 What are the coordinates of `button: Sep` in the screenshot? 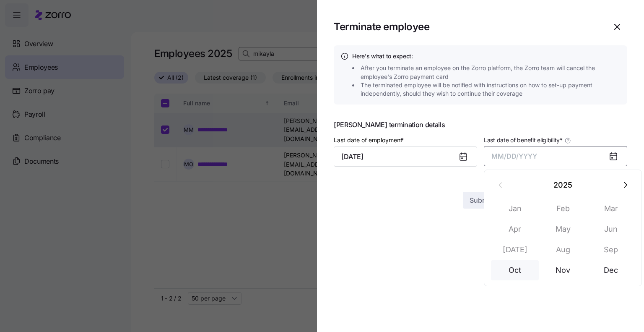 It's located at (611, 250).